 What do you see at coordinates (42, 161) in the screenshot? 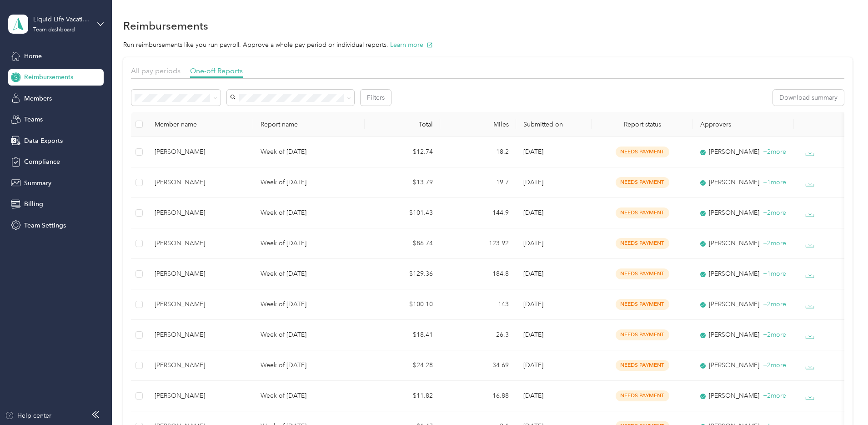
I see `span: Compliance` at bounding box center [42, 161].